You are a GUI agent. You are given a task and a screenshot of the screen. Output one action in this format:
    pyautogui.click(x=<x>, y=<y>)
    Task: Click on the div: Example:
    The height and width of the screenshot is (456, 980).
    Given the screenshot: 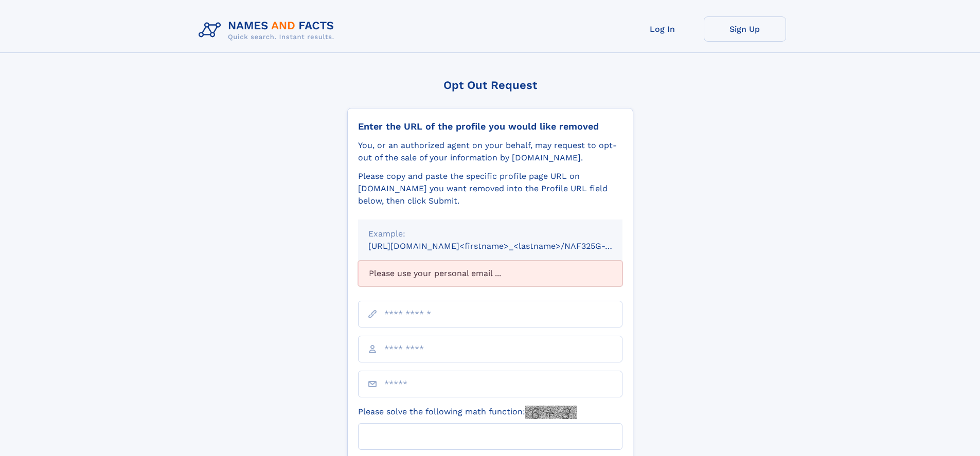 What is the action you would take?
    pyautogui.click(x=490, y=234)
    